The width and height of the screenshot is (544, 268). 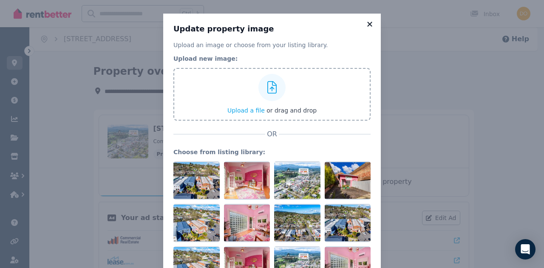 I want to click on button: Upload a file or drag and drop, so click(x=272, y=110).